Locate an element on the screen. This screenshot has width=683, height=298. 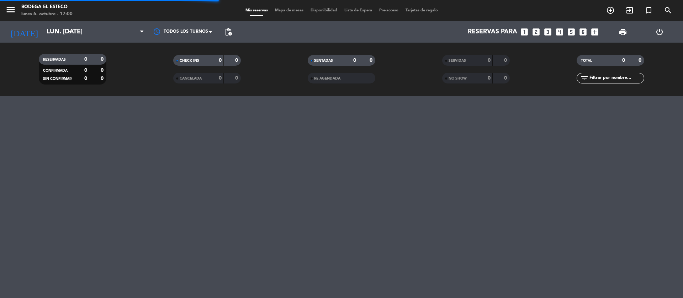
div: lunes 6. octubre - 17:00 is located at coordinates (47, 14).